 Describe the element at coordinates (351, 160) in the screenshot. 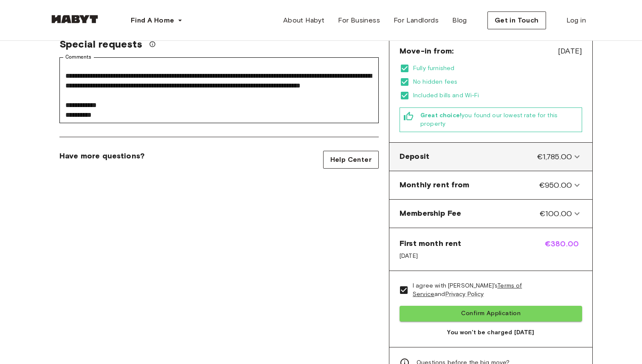

I see `a: Help Center` at that location.